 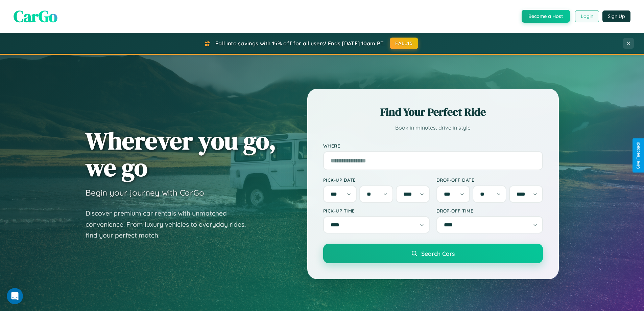 I want to click on button: Sign Up, so click(x=616, y=17).